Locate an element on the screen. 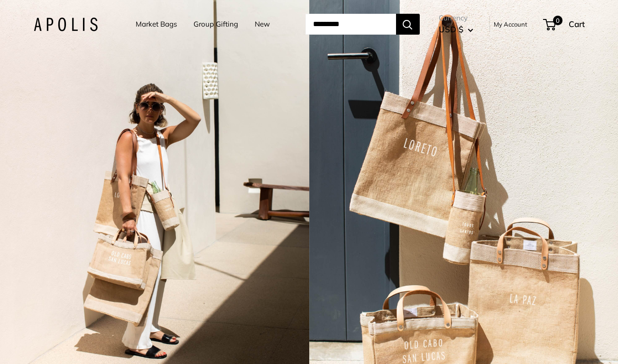  a: New is located at coordinates (263, 24).